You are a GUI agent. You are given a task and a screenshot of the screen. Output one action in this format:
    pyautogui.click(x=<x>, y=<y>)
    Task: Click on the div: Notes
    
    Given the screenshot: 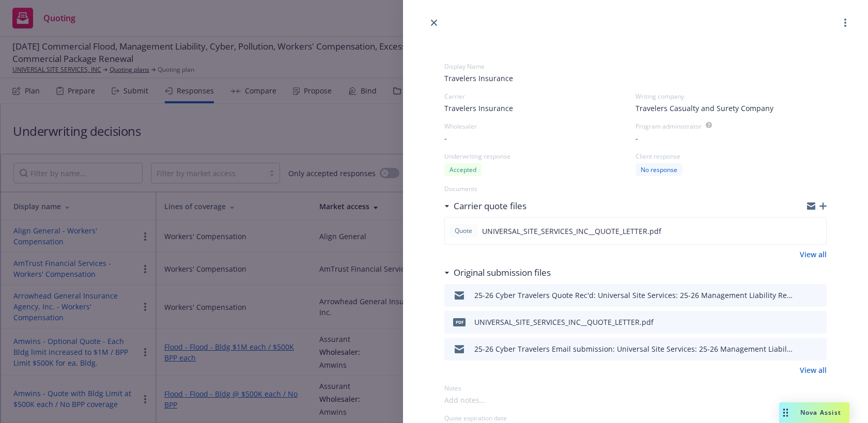 What is the action you would take?
    pyautogui.click(x=635, y=388)
    